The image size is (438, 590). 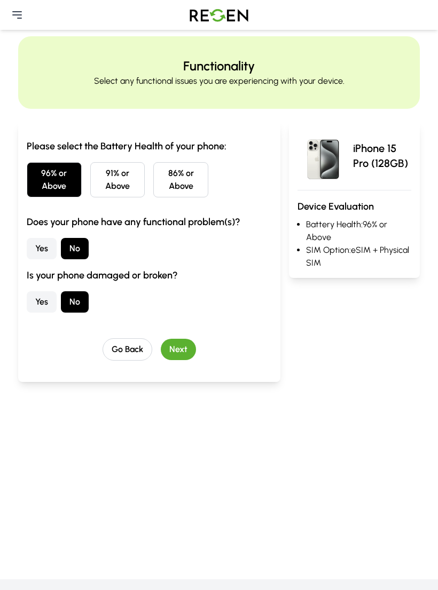 What do you see at coordinates (149, 275) in the screenshot?
I see `h3: Is your phone damaged or broken?` at bounding box center [149, 275].